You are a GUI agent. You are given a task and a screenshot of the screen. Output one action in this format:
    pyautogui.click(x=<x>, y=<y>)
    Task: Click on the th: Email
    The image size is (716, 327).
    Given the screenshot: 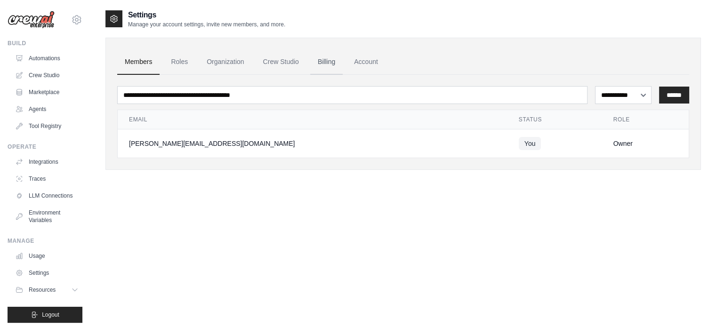 What is the action you would take?
    pyautogui.click(x=313, y=120)
    